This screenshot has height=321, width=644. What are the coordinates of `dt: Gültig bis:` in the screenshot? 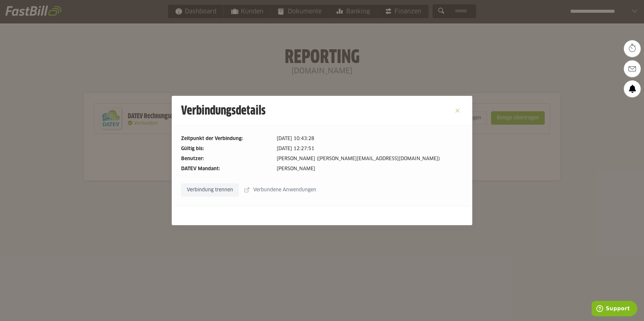 It's located at (226, 149).